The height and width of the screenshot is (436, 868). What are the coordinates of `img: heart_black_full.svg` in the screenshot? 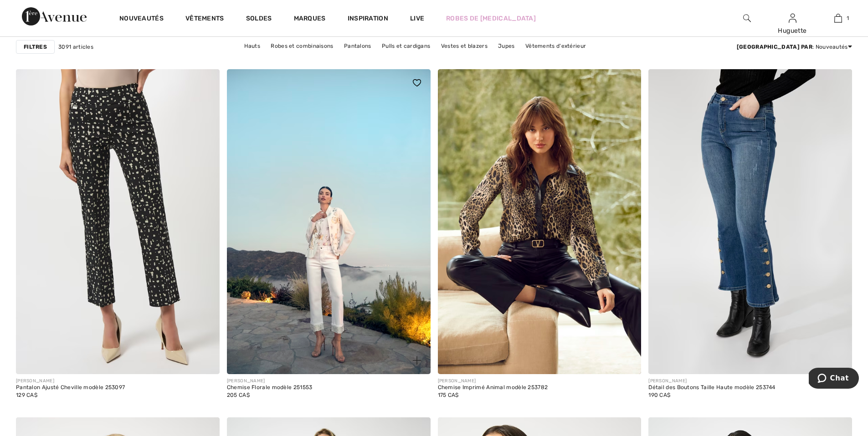 It's located at (417, 83).